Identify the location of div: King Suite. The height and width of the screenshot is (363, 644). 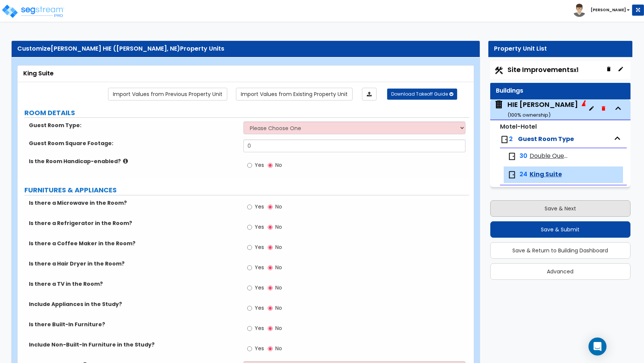
(246, 73).